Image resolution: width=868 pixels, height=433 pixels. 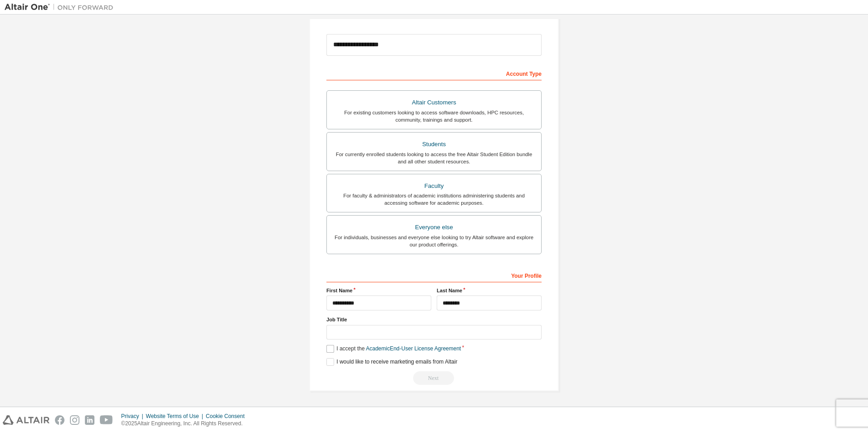 What do you see at coordinates (186, 423) in the screenshot?
I see `p: © 2025 Altair Engineering, Inc. All Rights Reserved.` at bounding box center [186, 423].